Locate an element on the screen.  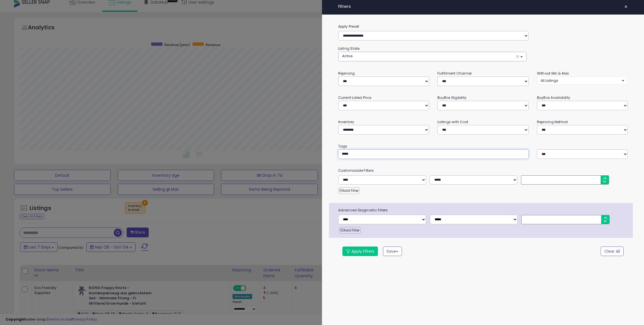
span: Advanced Diagnostic Filters is located at coordinates (484, 210).